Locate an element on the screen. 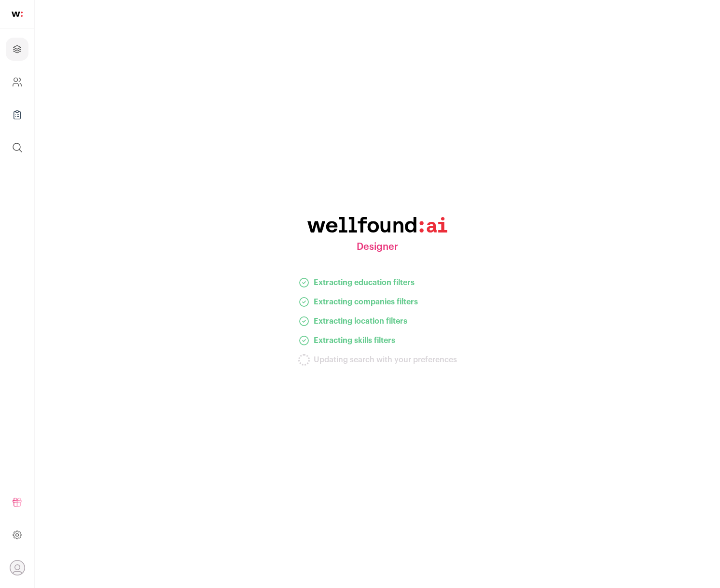 Image resolution: width=720 pixels, height=588 pixels. span: Extracting companies filters is located at coordinates (366, 302).